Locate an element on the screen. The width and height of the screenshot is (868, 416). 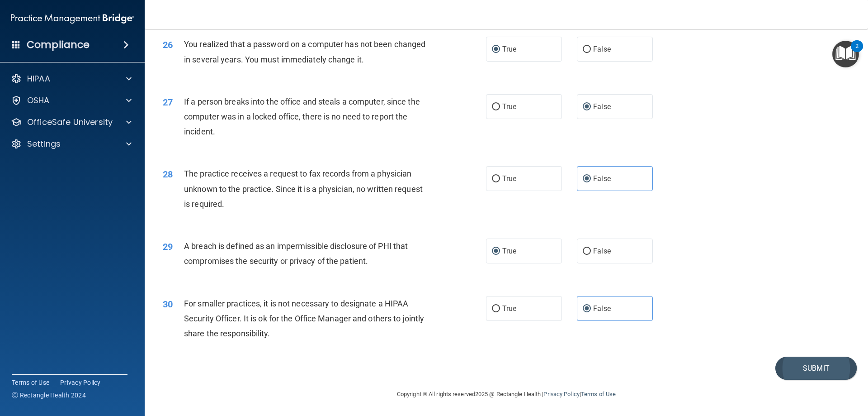
a: OSHA is located at coordinates (71, 101).